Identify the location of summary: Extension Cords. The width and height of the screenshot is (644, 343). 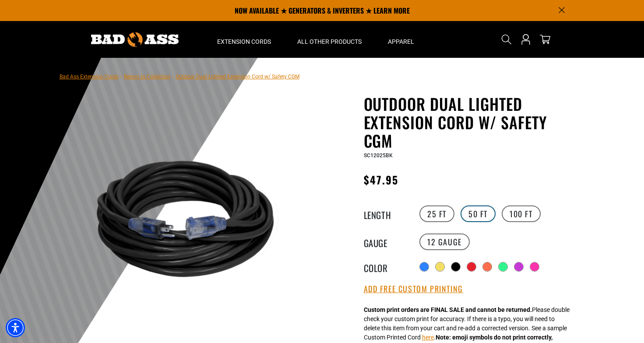
(244, 39).